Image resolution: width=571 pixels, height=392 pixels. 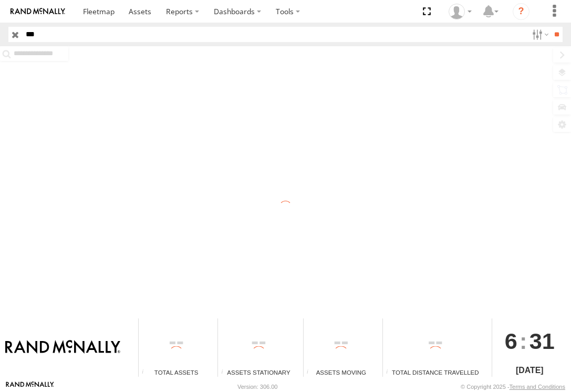 I want to click on label: Search Filter Options, so click(x=539, y=34).